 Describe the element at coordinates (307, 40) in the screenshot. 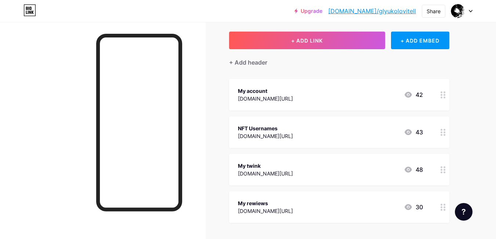

I see `button: + ADD LINK` at that location.